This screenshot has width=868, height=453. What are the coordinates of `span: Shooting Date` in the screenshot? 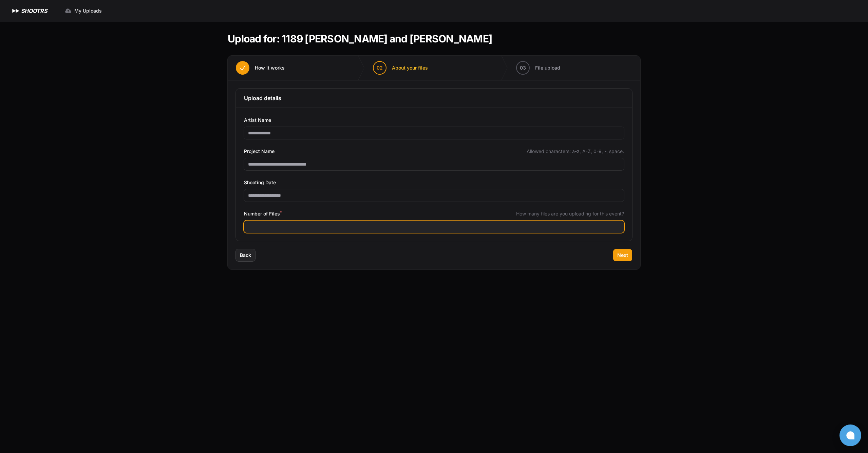 It's located at (260, 182).